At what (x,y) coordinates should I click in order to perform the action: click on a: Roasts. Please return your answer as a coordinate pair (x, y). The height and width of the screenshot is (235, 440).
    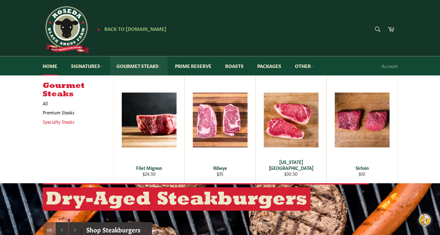
    Looking at the image, I should click on (234, 66).